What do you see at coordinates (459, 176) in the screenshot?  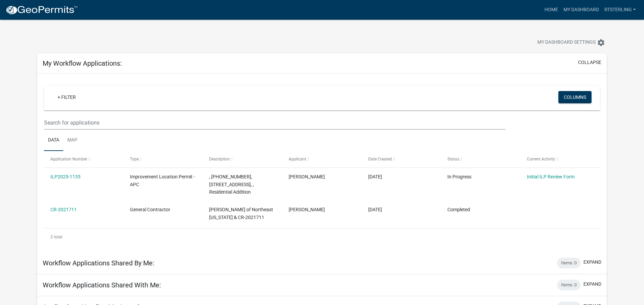 I see `span: In Progress` at bounding box center [459, 176].